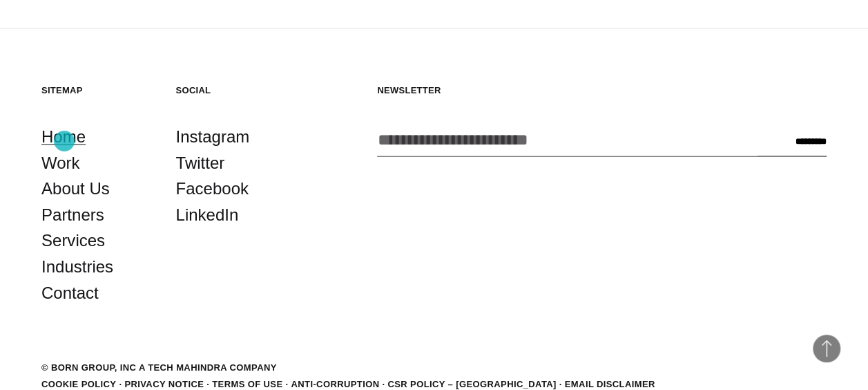 Image resolution: width=868 pixels, height=390 pixels. Describe the element at coordinates (213, 136) in the screenshot. I see `a: Instagram` at that location.